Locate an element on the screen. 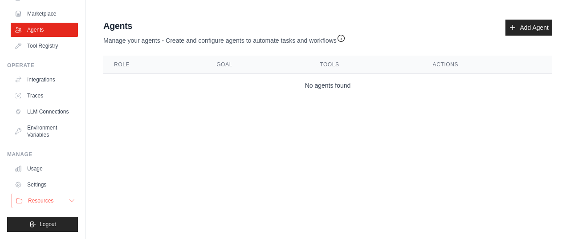 This screenshot has height=239, width=570. div: Operate is located at coordinates (42, 66).